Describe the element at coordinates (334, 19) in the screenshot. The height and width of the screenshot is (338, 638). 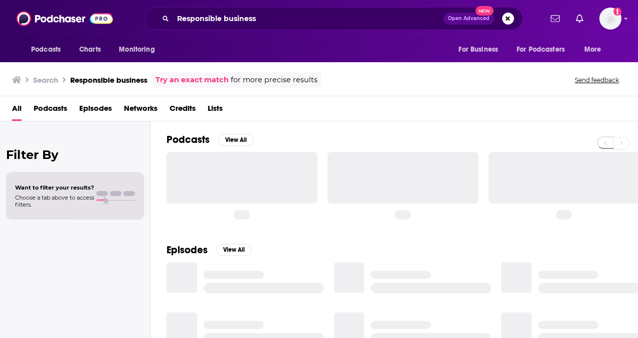
I see `div: Search podcasts, credits, & more...` at that location.